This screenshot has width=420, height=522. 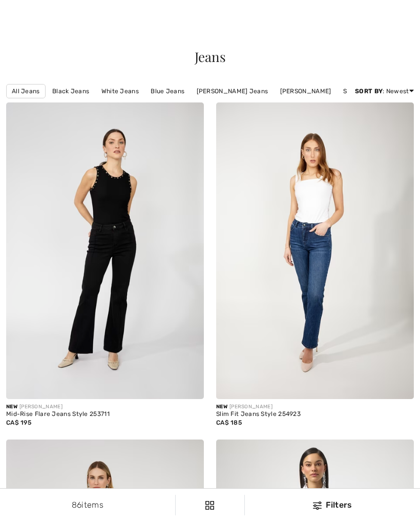 What do you see at coordinates (105, 414) in the screenshot?
I see `div: Mid-Rise Flare Jeans Style 253711` at bounding box center [105, 414].